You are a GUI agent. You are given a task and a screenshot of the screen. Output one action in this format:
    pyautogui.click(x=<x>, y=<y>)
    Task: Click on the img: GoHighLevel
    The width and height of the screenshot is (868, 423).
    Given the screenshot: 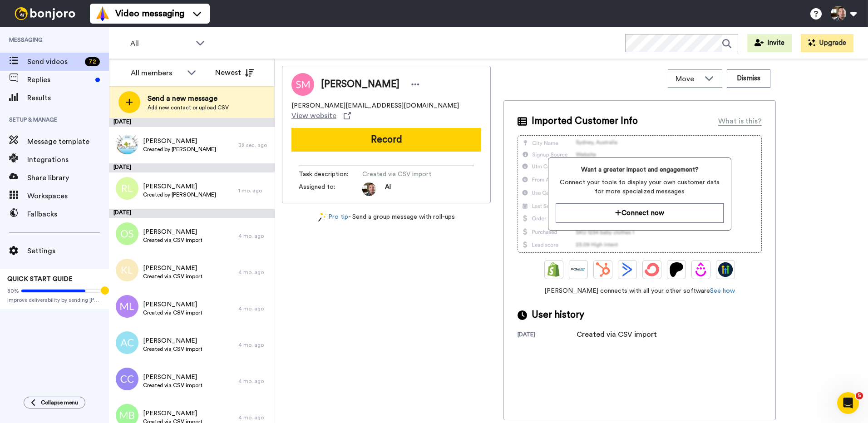 What is the action you would take?
    pyautogui.click(x=725, y=270)
    